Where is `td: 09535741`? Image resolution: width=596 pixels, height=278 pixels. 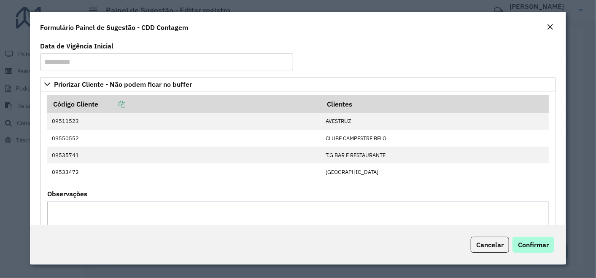 td: 09535741 is located at coordinates (184, 155).